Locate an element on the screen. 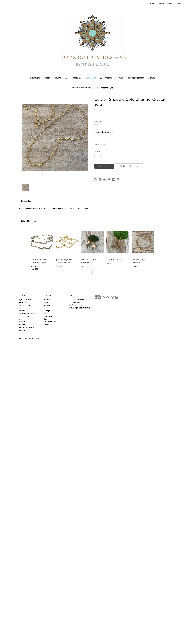 This screenshot has width=185, height=644. span: Home is located at coordinates (73, 88).